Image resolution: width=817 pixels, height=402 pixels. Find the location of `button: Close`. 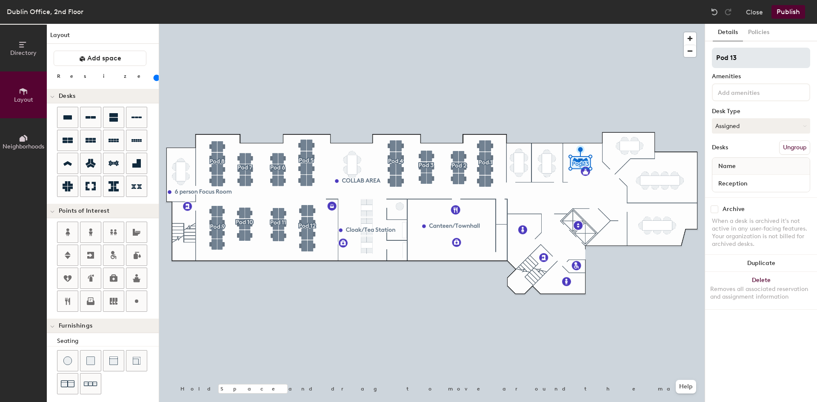

button: Close is located at coordinates (755, 12).